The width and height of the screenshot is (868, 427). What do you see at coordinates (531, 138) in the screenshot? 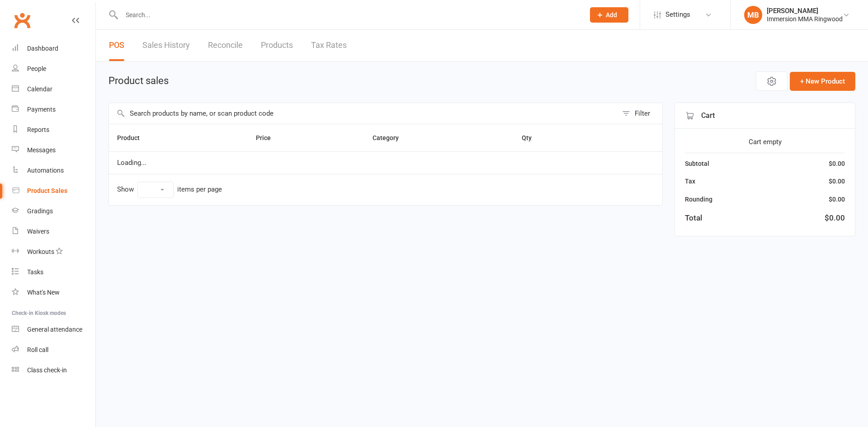
I see `span: Qty` at bounding box center [531, 138].